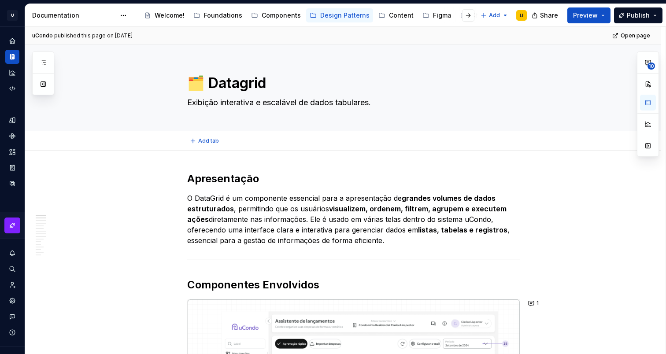 The height and width of the screenshot is (354, 666). Describe the element at coordinates (308, 15) in the screenshot. I see `div: Page tree` at that location.